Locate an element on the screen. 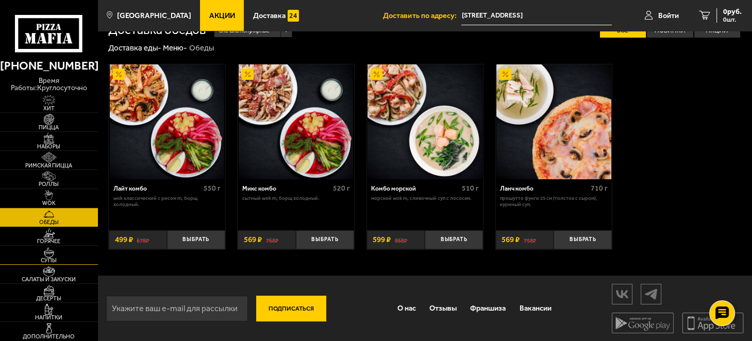 The height and width of the screenshot is (341, 752). a: О нас is located at coordinates (407, 309).